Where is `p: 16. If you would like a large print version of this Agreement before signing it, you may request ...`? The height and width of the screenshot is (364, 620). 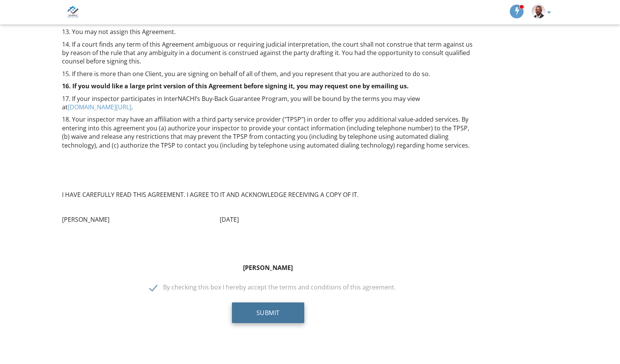 p: 16. If you would like a large print version of this Agreement before signing it, you may request ... is located at coordinates (268, 86).